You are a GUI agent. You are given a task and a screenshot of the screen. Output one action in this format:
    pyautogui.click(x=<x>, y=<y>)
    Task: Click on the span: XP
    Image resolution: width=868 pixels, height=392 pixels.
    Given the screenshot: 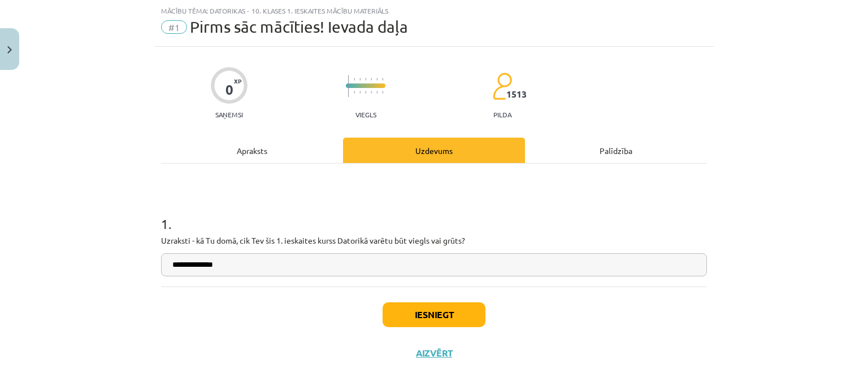 What is the action you would take?
    pyautogui.click(x=237, y=81)
    